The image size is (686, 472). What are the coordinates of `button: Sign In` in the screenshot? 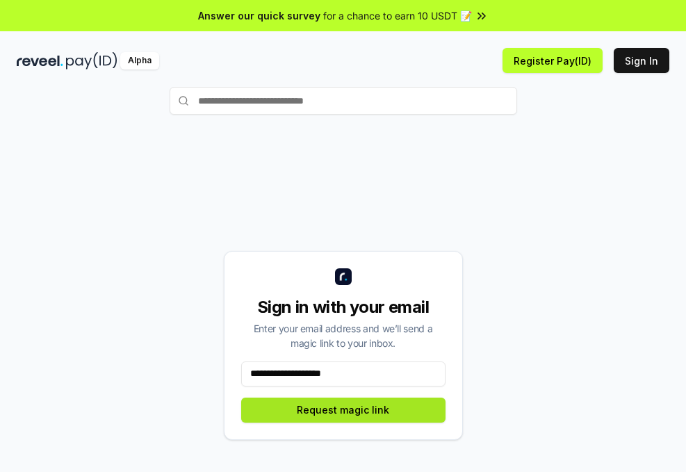 It's located at (642, 60).